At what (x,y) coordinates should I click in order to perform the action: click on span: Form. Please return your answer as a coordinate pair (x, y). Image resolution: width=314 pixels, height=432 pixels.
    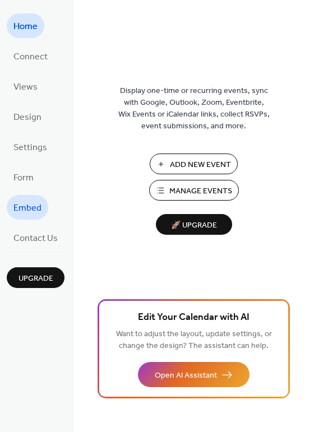
    Looking at the image, I should click on (24, 178).